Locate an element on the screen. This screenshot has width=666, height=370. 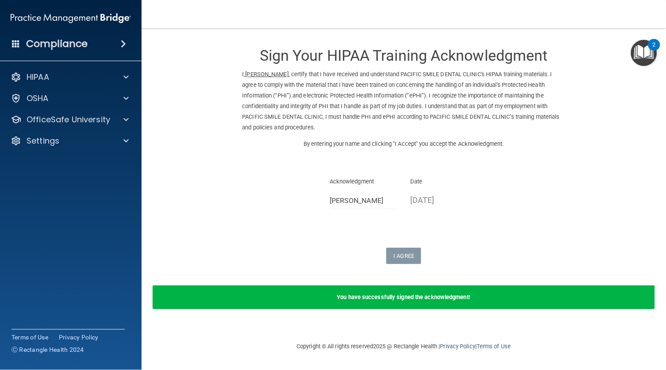
a: OSHA is located at coordinates (69, 98).